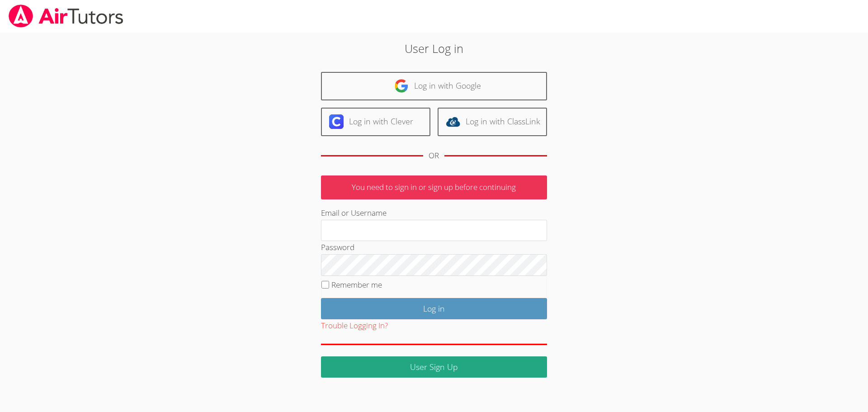  What do you see at coordinates (66, 16) in the screenshot?
I see `img: airtutors_banner-c4298cdbf04f3fff15de1276eac7730deb9818008684d7c2e4769d2f7ddbe033.png` at bounding box center [66, 16].